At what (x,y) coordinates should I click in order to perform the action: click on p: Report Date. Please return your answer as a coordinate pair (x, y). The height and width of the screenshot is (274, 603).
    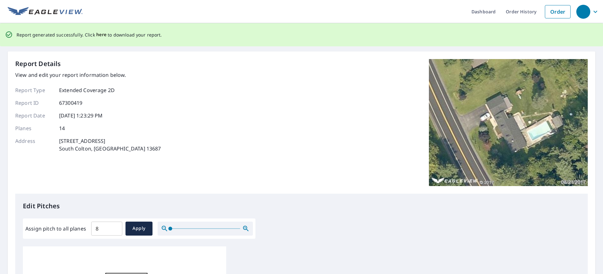
    Looking at the image, I should click on (34, 116).